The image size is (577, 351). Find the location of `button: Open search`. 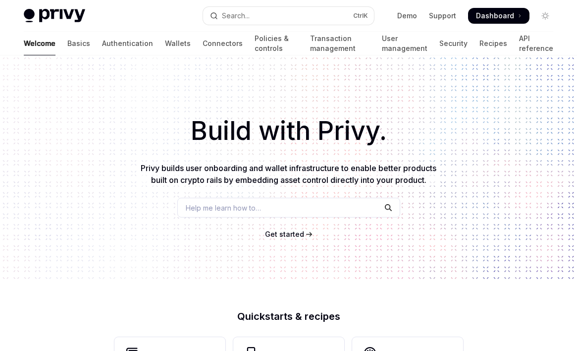

button: Open search is located at coordinates (289, 16).